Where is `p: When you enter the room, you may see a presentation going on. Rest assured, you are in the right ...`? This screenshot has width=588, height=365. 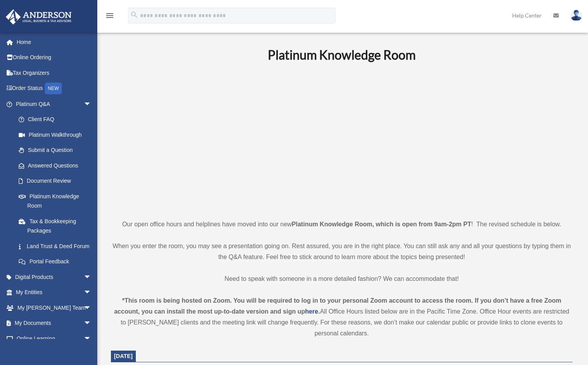
p: When you enter the room, you may see a presentation going on. Rest assured, you are in the right ... is located at coordinates (342, 252).